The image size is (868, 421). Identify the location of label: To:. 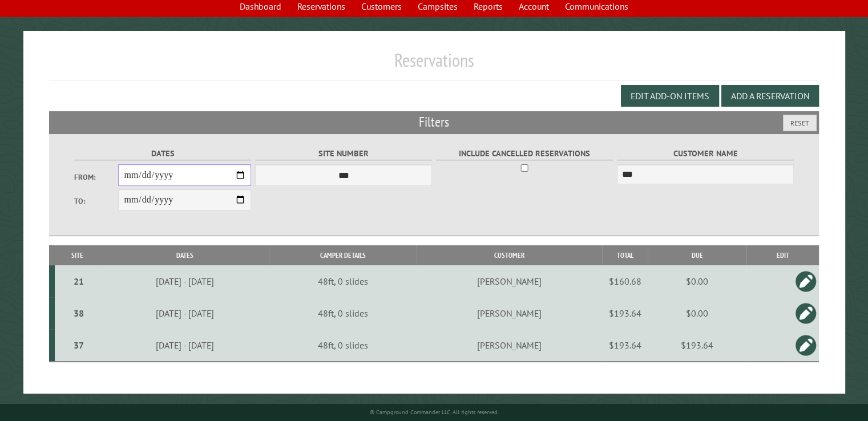
(97, 201).